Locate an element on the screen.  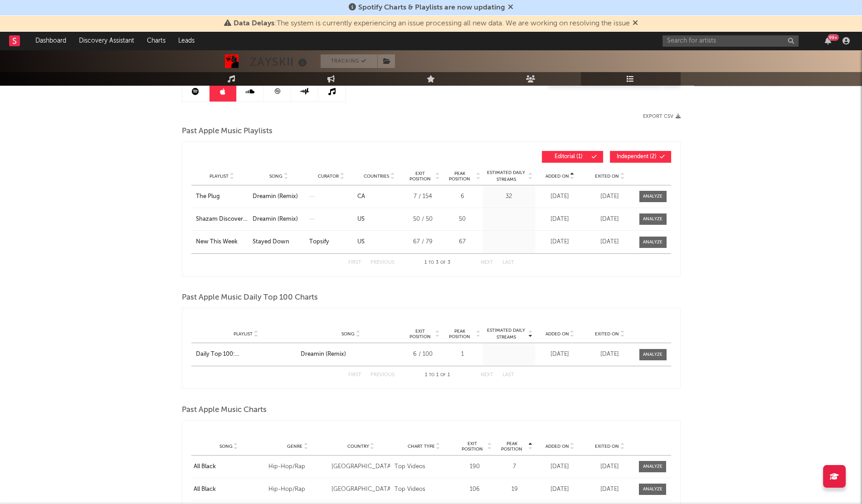
div: 1 3 3 is located at coordinates (438, 263).